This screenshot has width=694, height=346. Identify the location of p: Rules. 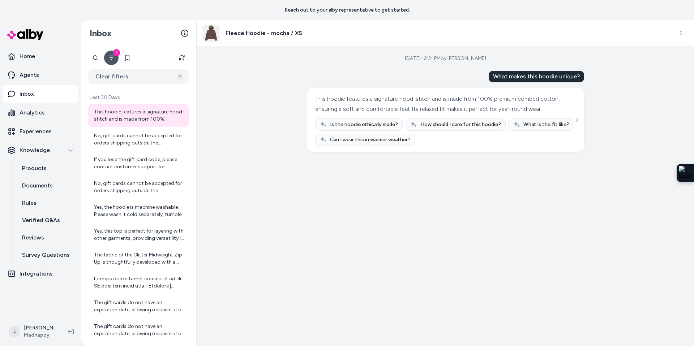
(29, 203).